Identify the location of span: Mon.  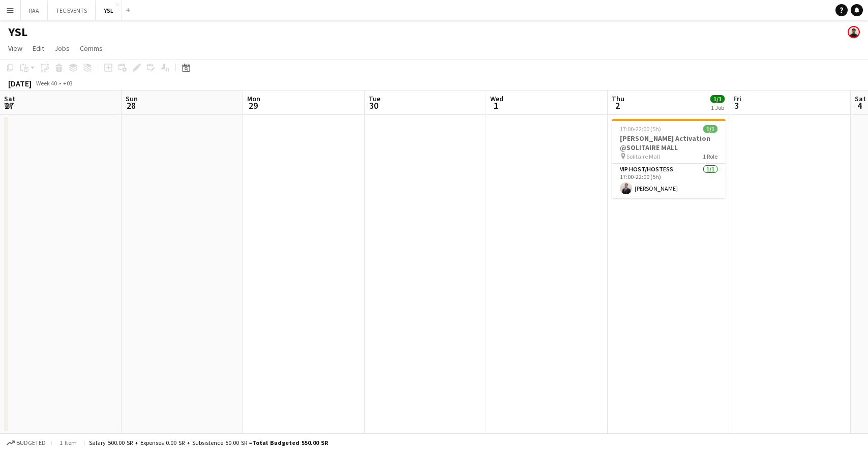
(254, 99).